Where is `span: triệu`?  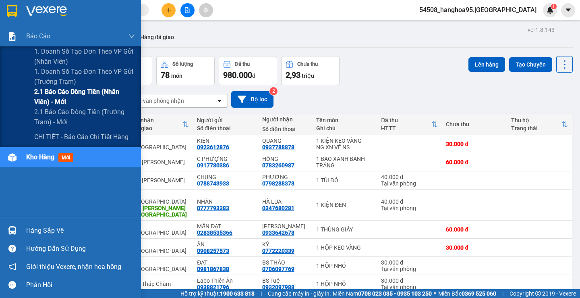 span: triệu is located at coordinates (308, 76).